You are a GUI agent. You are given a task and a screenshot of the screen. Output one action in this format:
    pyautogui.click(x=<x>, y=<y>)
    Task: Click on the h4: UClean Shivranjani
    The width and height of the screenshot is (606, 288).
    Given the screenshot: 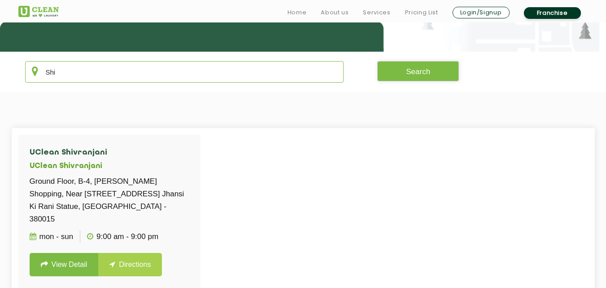 What is the action you would take?
    pyautogui.click(x=110, y=153)
    